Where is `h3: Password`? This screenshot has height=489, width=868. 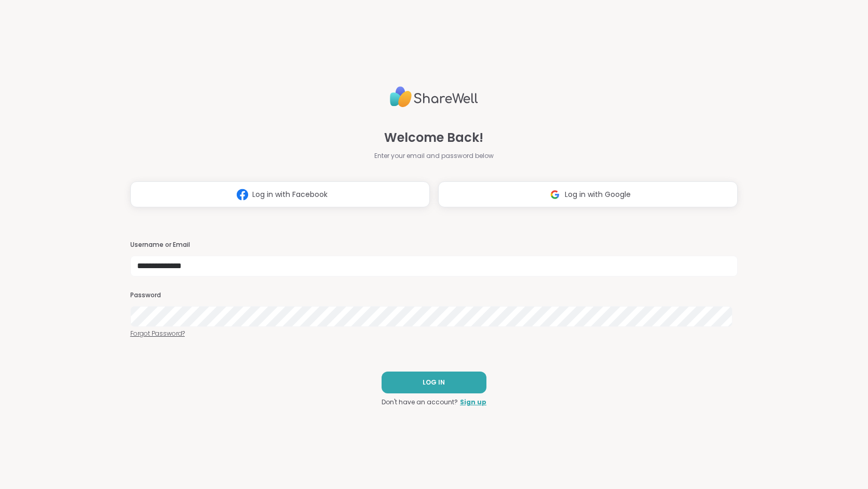
h3: Password is located at coordinates (434, 295).